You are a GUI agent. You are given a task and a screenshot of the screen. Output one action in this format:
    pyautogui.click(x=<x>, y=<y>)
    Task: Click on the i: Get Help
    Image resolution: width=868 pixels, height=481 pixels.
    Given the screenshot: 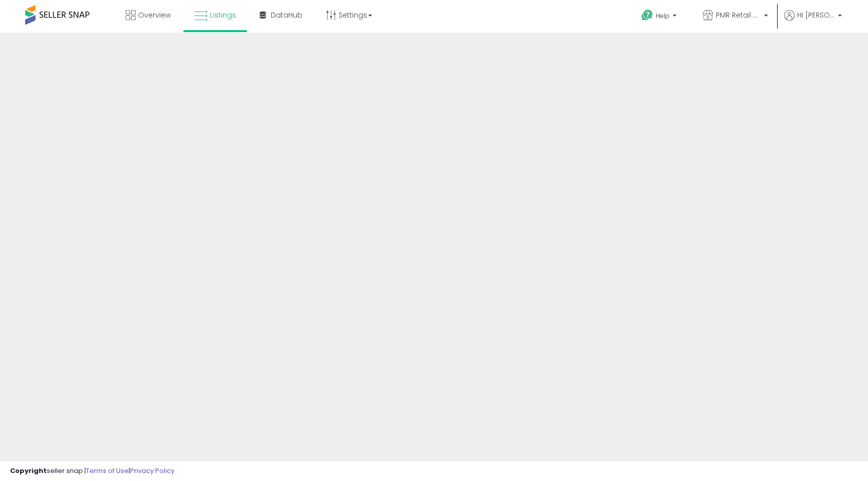 What is the action you would take?
    pyautogui.click(x=647, y=15)
    